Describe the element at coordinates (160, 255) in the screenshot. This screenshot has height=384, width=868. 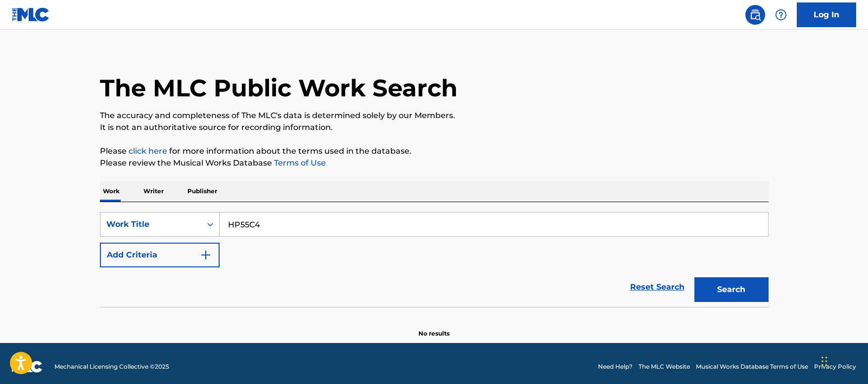
I see `button: Add Criteria` at that location.